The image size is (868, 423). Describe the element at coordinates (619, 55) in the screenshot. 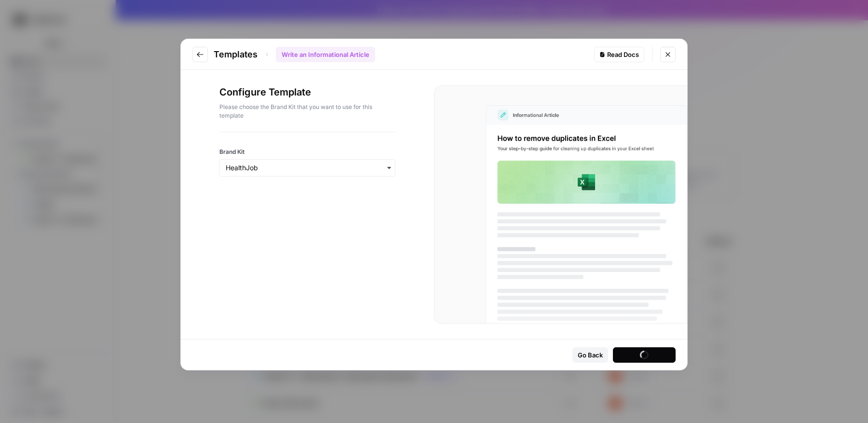

I see `a: Read Docs` at that location.